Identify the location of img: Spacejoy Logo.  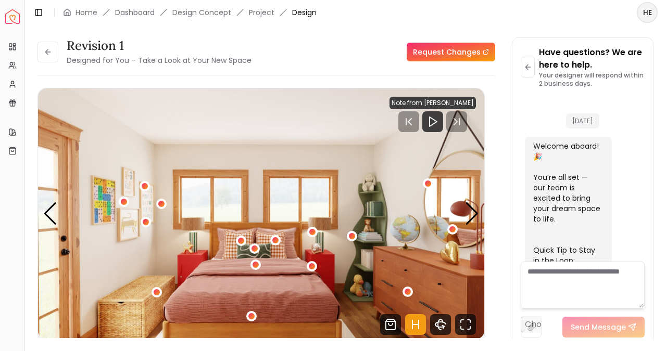
(12, 17).